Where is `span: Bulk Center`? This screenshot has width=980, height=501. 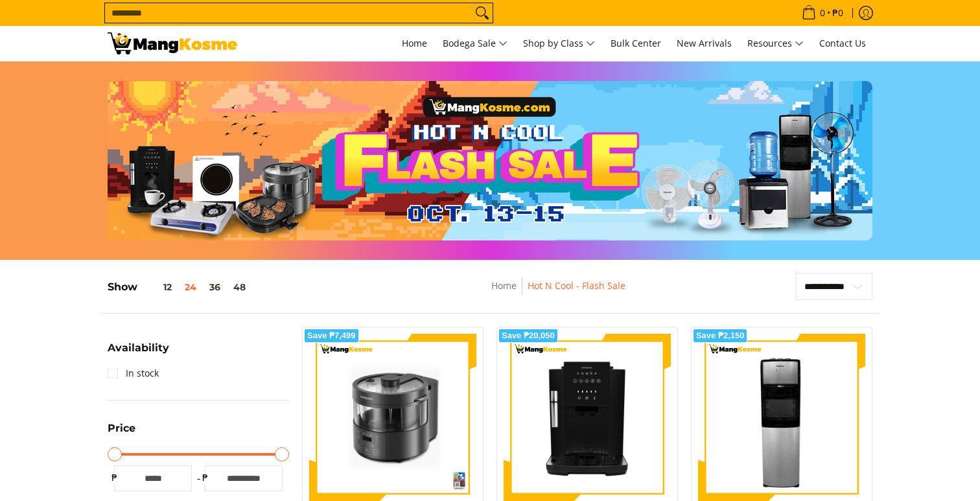 span: Bulk Center is located at coordinates (636, 43).